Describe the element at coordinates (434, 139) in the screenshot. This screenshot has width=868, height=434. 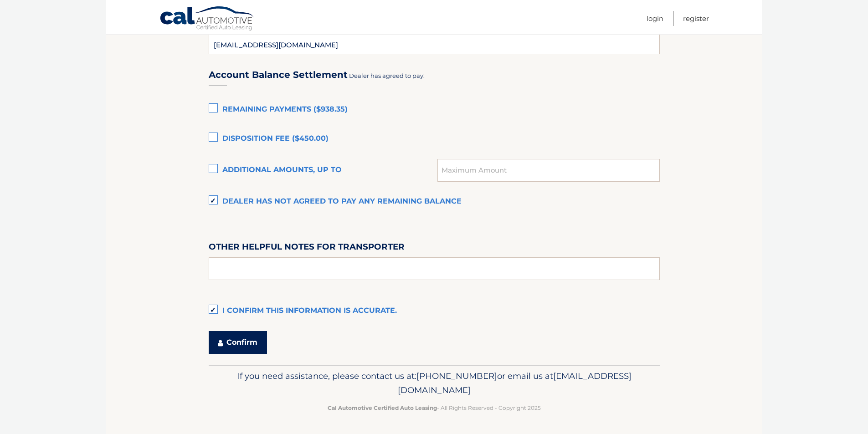
I see `label: Disposition Fee ($450.00)` at that location.